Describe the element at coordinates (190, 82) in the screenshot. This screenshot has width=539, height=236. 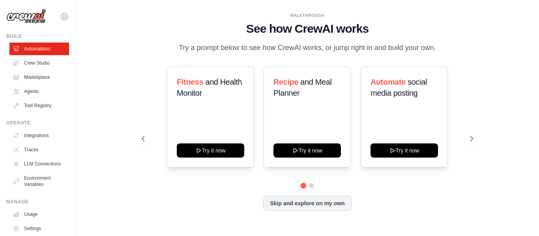
I see `span: Fitness` at that location.